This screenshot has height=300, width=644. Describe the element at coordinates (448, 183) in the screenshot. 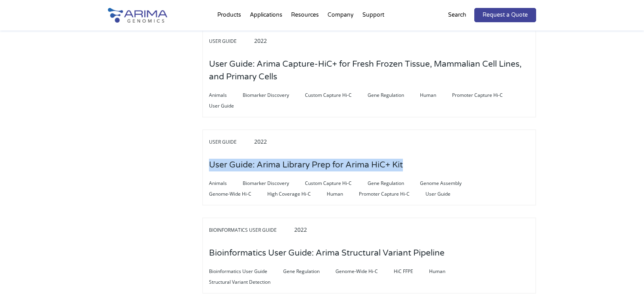

I see `span: Genome Assembly` at that location.